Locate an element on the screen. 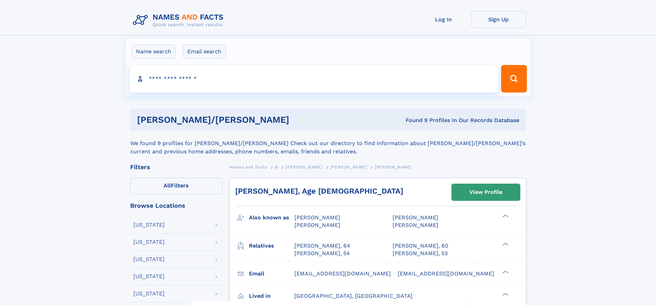  h3: Relatives is located at coordinates (272, 246).